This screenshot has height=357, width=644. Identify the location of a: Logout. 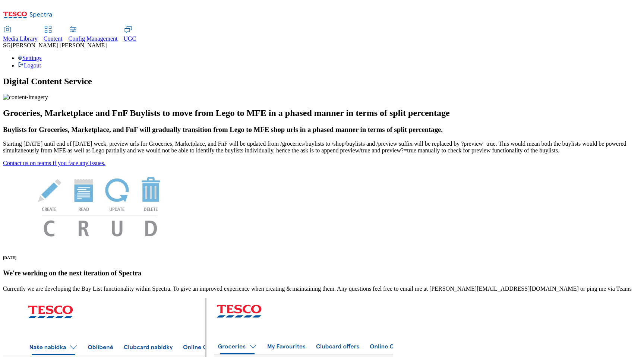
(29, 65).